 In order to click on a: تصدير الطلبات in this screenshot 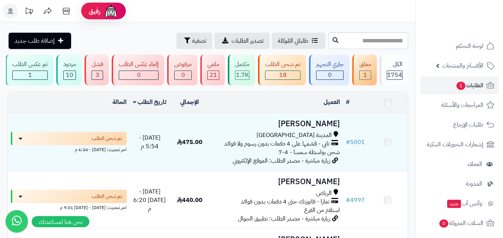, I will do `click(242, 41)`.